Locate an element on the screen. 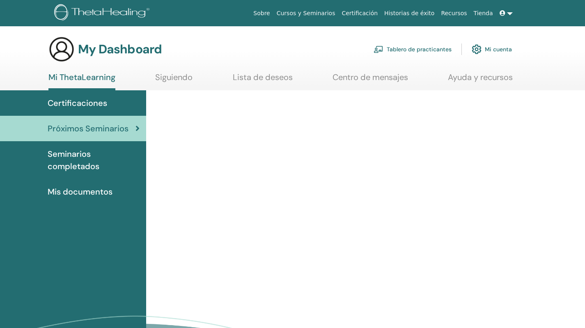 The image size is (585, 328). a: Ayuda y recursos is located at coordinates (480, 80).